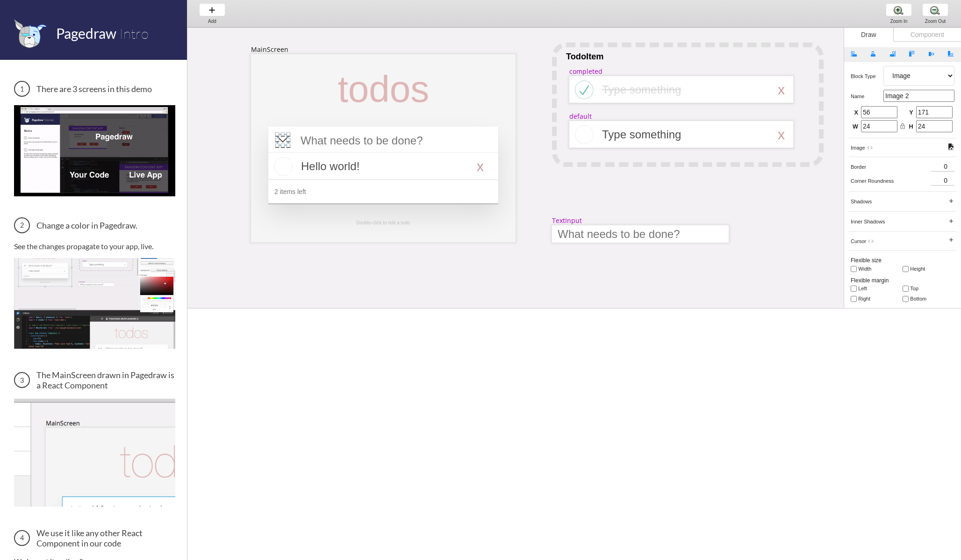 This screenshot has height=560, width=961. What do you see at coordinates (568, 220) in the screenshot?
I see `div: TextInput` at bounding box center [568, 220].